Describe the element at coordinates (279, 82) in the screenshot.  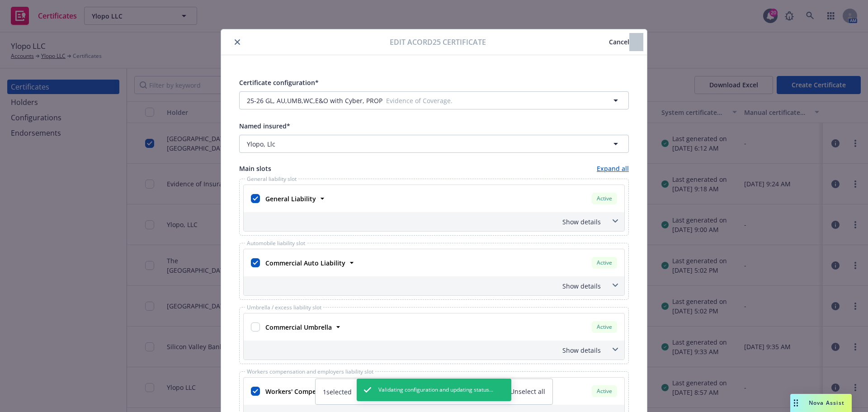
I see `span: Certificate configuration*` at that location.